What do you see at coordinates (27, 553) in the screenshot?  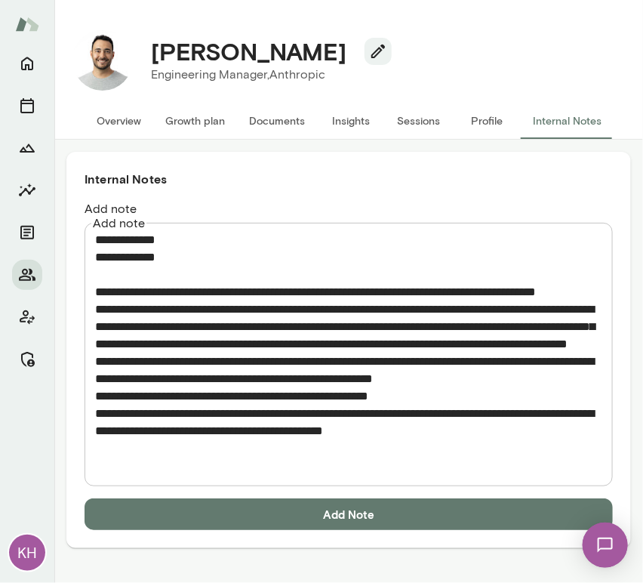 I see `div: KH` at bounding box center [27, 553].